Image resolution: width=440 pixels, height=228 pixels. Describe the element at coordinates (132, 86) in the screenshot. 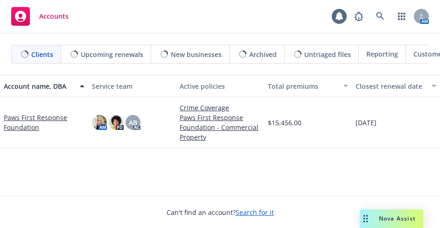

I see `button: Service team` at that location.